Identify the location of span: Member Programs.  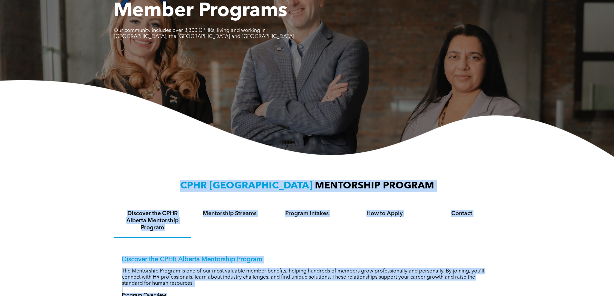
(200, 11).